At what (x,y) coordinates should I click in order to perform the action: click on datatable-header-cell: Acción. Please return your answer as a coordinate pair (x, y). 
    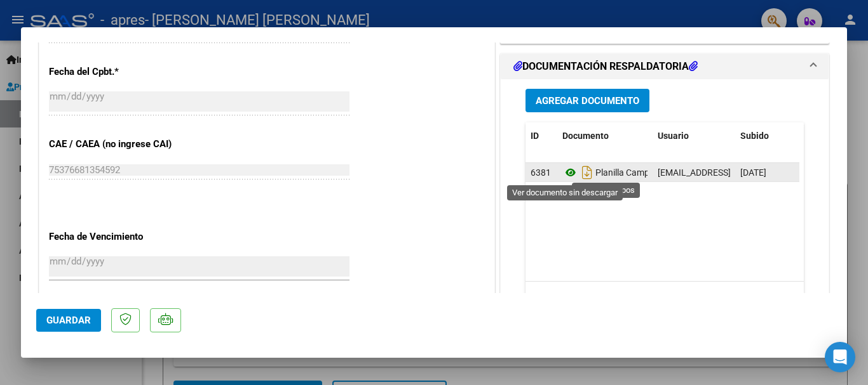
    Looking at the image, I should click on (830, 135).